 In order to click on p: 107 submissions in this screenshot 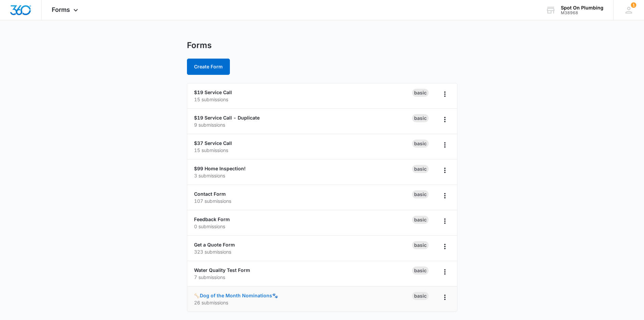, I will do `click(303, 200)`.